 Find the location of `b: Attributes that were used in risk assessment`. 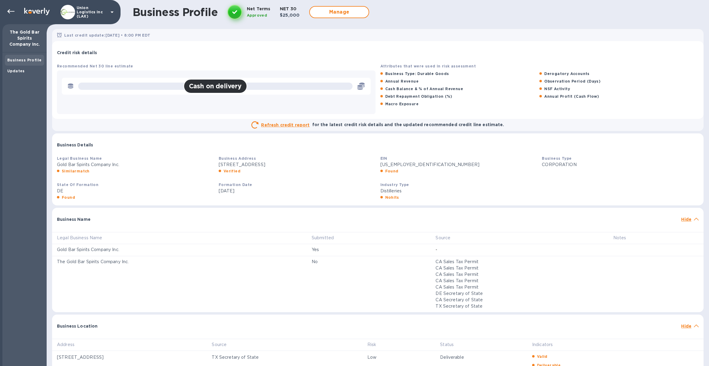

b: Attributes that were used in risk assessment is located at coordinates (428, 66).